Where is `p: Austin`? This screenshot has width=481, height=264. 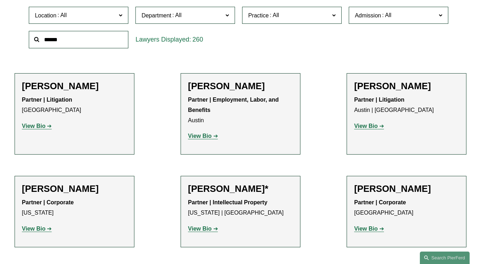 p: Austin is located at coordinates (240, 110).